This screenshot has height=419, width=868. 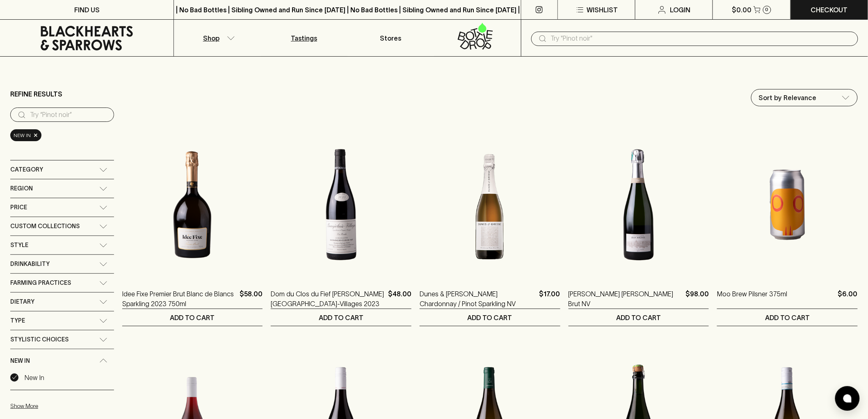 I want to click on div: Sort by Relevance, so click(x=804, y=98).